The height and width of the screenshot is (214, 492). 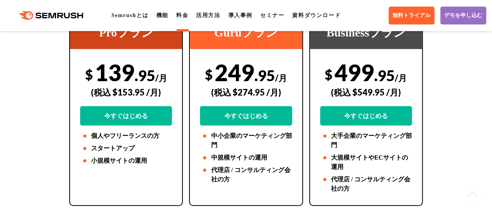 I want to click on a: 資料ダウンロード, so click(x=316, y=15).